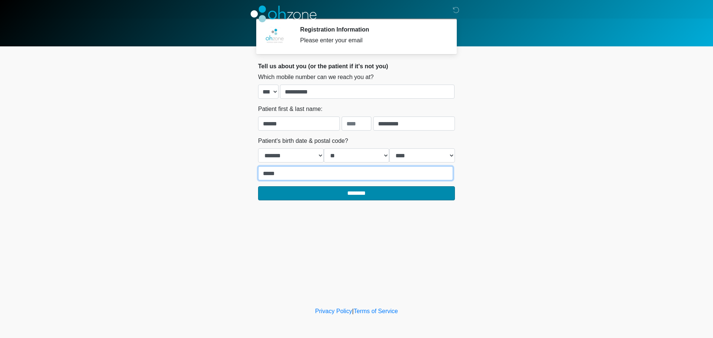 The height and width of the screenshot is (338, 713). Describe the element at coordinates (303, 141) in the screenshot. I see `label: Patient's birth date & postal code?` at that location.